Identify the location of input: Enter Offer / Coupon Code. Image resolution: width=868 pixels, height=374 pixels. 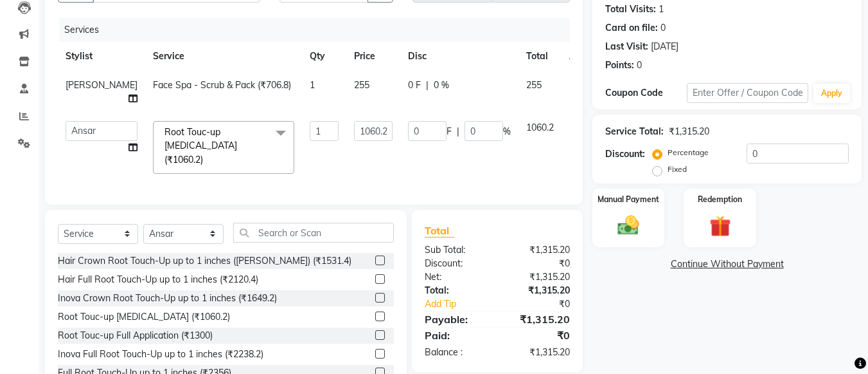
(747, 92).